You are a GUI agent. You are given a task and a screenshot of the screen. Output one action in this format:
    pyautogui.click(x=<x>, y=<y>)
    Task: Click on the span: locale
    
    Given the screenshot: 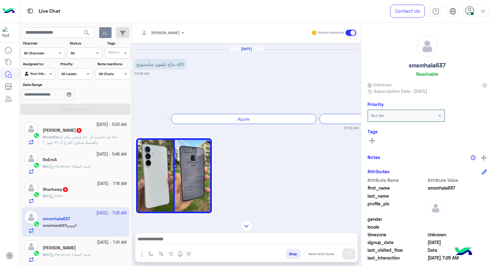 What is the action you would take?
    pyautogui.click(x=397, y=227)
    